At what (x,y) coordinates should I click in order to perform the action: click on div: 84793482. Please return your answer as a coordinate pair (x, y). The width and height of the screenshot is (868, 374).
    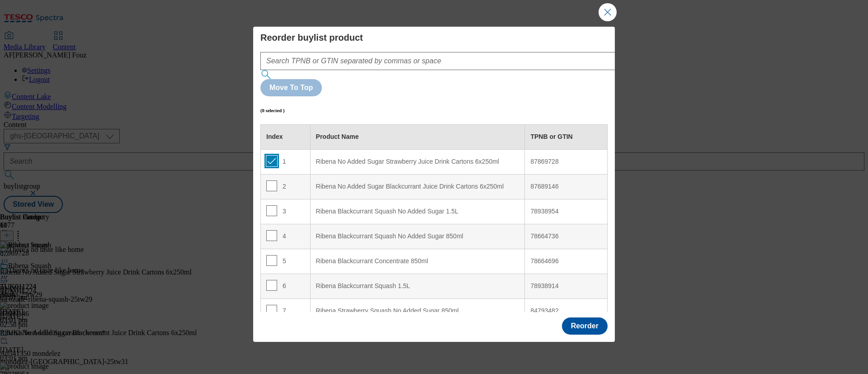
    Looking at the image, I should click on (566, 311).